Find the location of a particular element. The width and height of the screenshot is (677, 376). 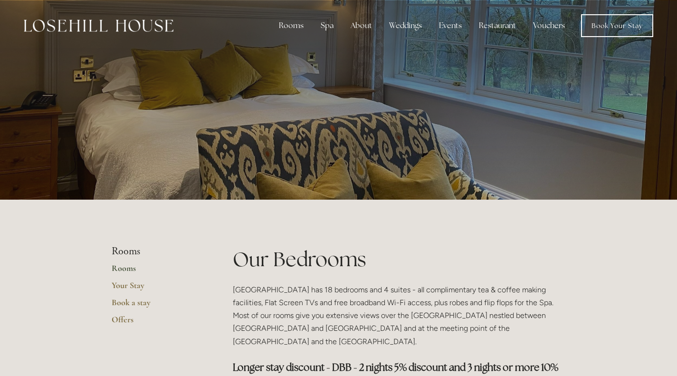

a: Book Your Stay is located at coordinates (617, 26).